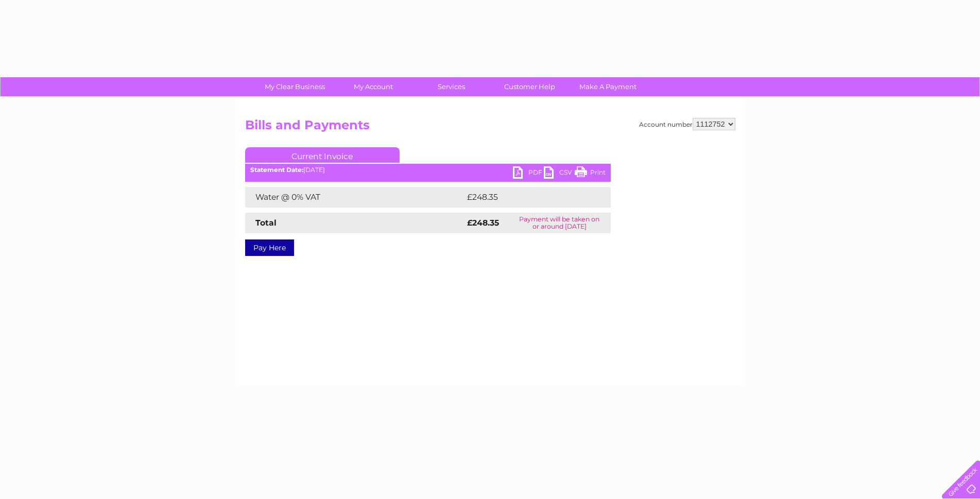 The image size is (980, 499). What do you see at coordinates (686, 124) in the screenshot?
I see `div: Account number` at bounding box center [686, 124].